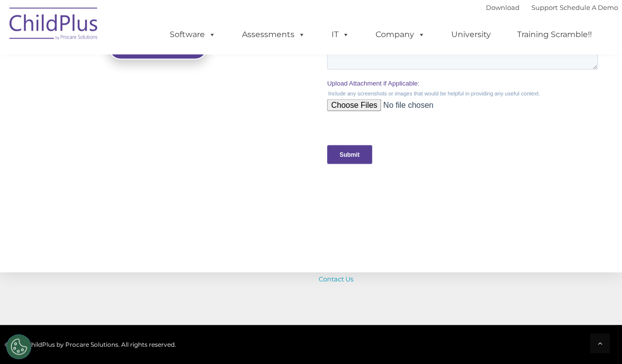 This screenshot has height=364, width=622. I want to click on a: Assessments, so click(273, 35).